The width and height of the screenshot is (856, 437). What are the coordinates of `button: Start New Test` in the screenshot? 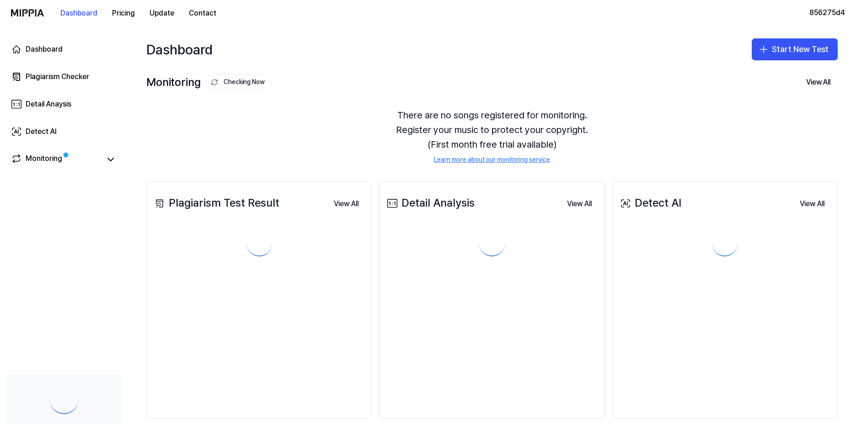 It's located at (794, 49).